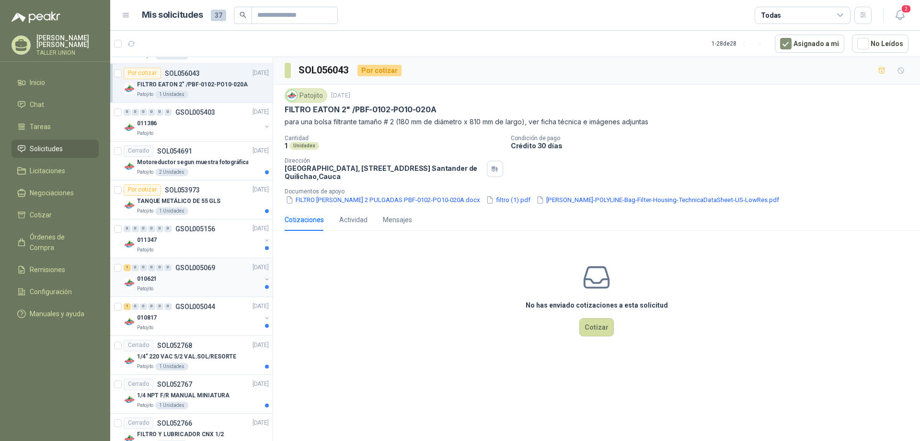 The height and width of the screenshot is (441, 920). I want to click on p: Cantidad, so click(394, 138).